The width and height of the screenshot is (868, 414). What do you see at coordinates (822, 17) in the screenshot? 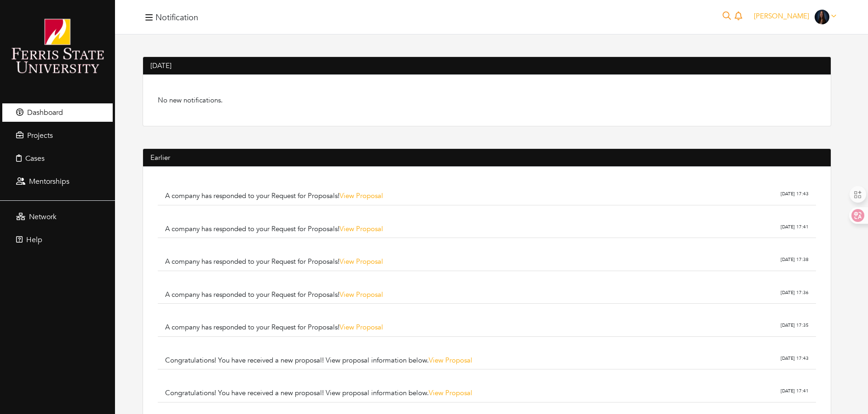
I see `img: DSC00269.png` at bounding box center [822, 17].